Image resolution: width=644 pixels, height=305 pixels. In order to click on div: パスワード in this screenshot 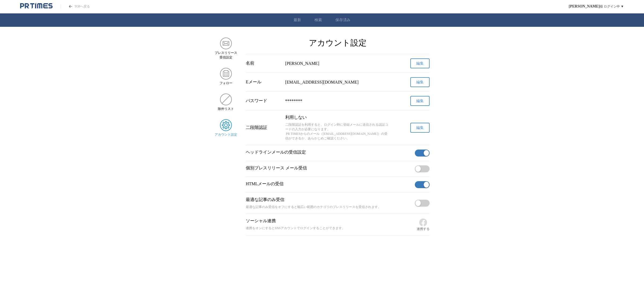, I will do `click(263, 101)`.